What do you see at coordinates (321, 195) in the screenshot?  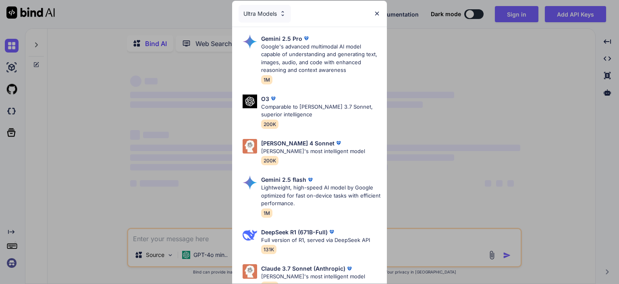 I see `p: Lightweight, high-speed AI model by Google optimized for fast on-device tasks with efficient perf...` at bounding box center [321, 195].